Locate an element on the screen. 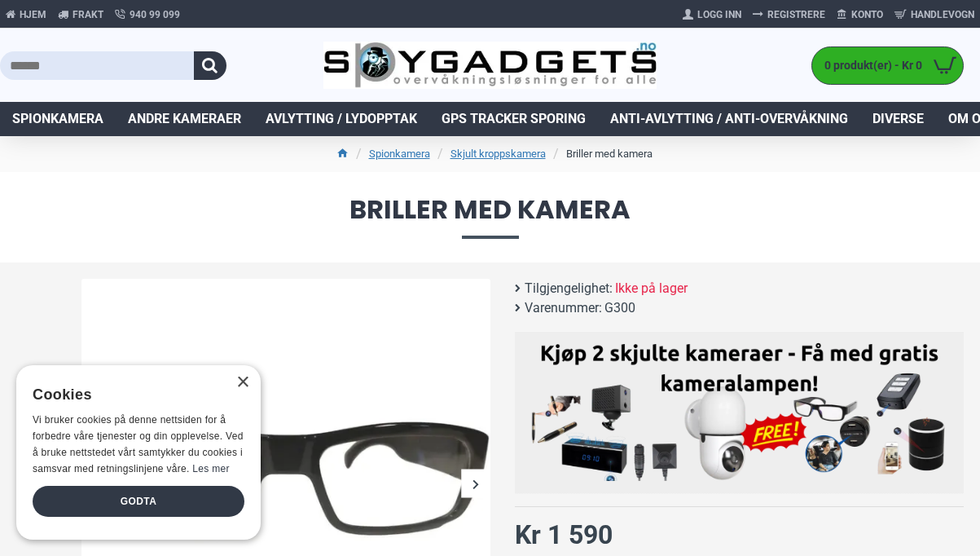 Image resolution: width=980 pixels, height=556 pixels. img: Kjøp 2 skjulte kameraer – Få med gratis kameralampe! is located at coordinates (740, 410).